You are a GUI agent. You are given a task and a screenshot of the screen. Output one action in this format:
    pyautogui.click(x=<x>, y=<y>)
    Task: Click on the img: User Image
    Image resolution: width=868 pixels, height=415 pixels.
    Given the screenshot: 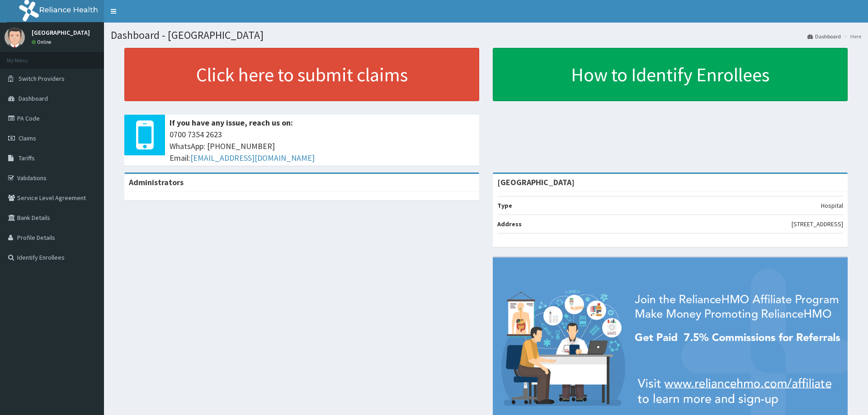 What is the action you would take?
    pyautogui.click(x=14, y=37)
    